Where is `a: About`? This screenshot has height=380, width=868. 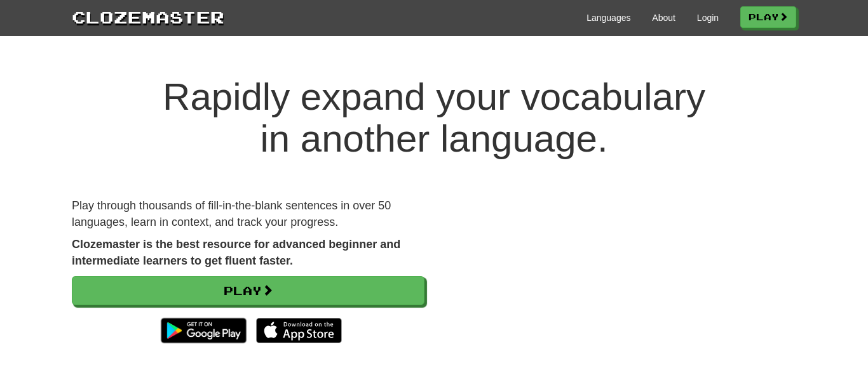 a: About is located at coordinates (663, 18).